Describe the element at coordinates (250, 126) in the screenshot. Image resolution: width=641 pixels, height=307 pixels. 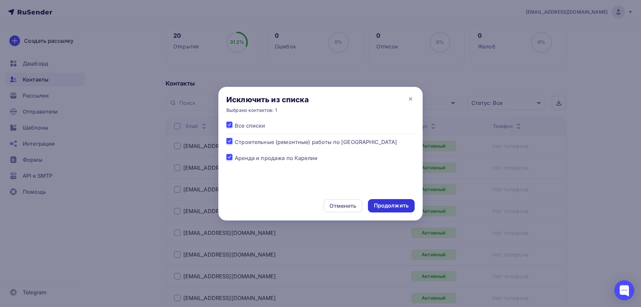
I see `span: Все списки` at that location.